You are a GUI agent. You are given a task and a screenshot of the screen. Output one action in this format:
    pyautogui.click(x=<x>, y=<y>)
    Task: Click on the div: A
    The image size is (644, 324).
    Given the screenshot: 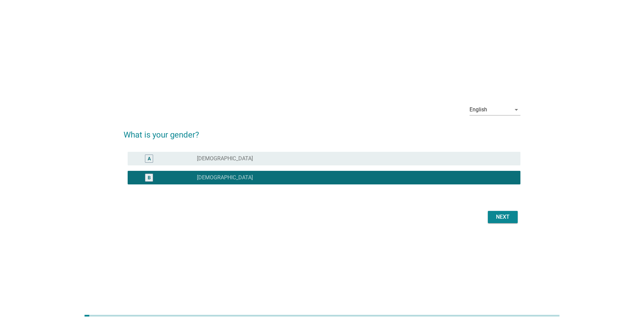 What is the action you would take?
    pyautogui.click(x=149, y=159)
    